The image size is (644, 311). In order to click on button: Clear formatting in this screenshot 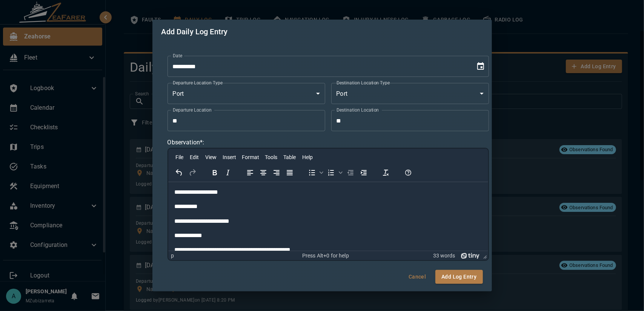, I will do `click(386, 173)`.